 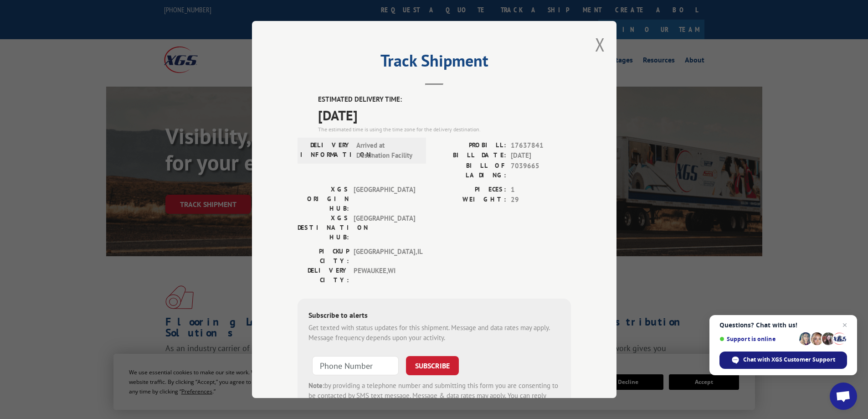 I want to click on span: 17637841, so click(x=541, y=145).